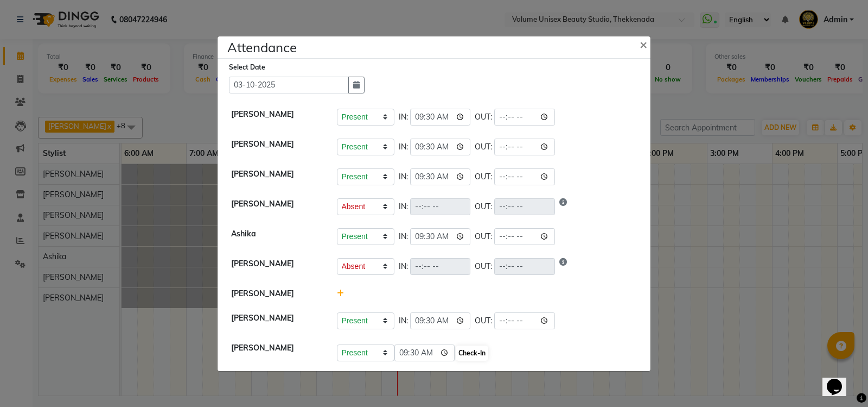  I want to click on div: Ashika, so click(276, 236).